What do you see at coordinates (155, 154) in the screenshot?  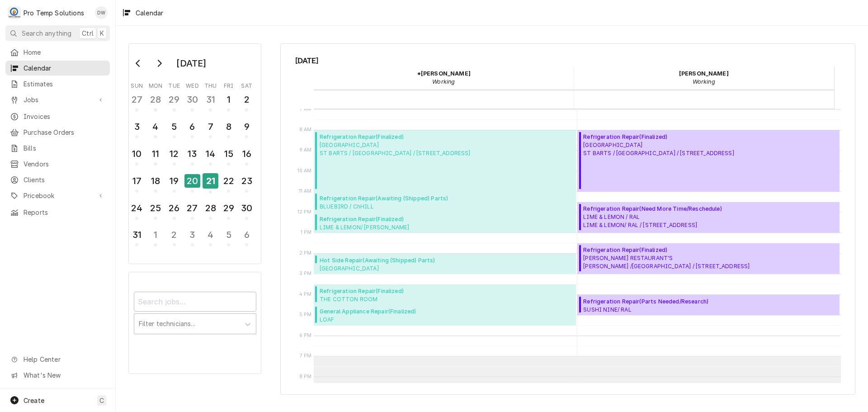 I see `div: 11` at bounding box center [155, 154].